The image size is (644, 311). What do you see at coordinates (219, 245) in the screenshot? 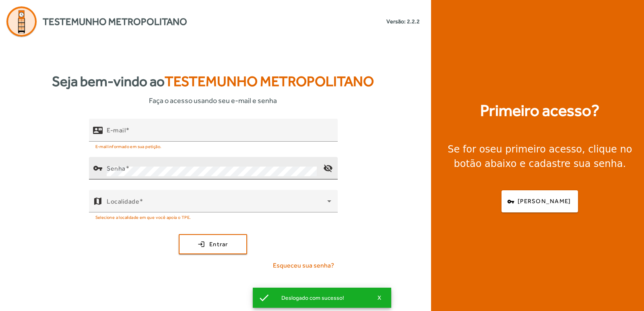
I see `span: Entrar` at bounding box center [219, 245].